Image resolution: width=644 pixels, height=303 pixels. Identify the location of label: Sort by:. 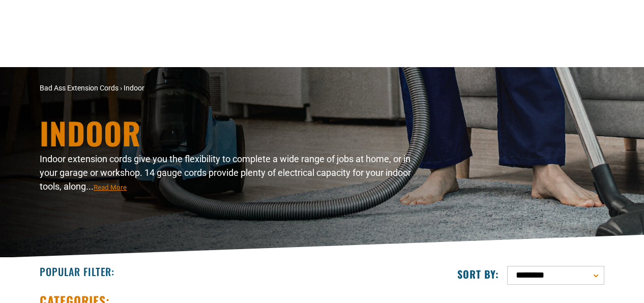
(479, 274).